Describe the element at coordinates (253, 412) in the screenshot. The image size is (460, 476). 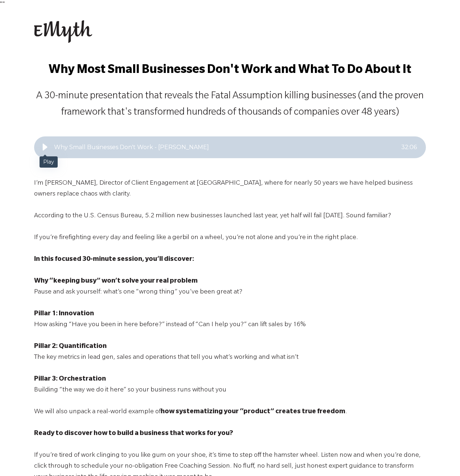
I see `span: how systematizing your “product” creates true freedom` at that location.